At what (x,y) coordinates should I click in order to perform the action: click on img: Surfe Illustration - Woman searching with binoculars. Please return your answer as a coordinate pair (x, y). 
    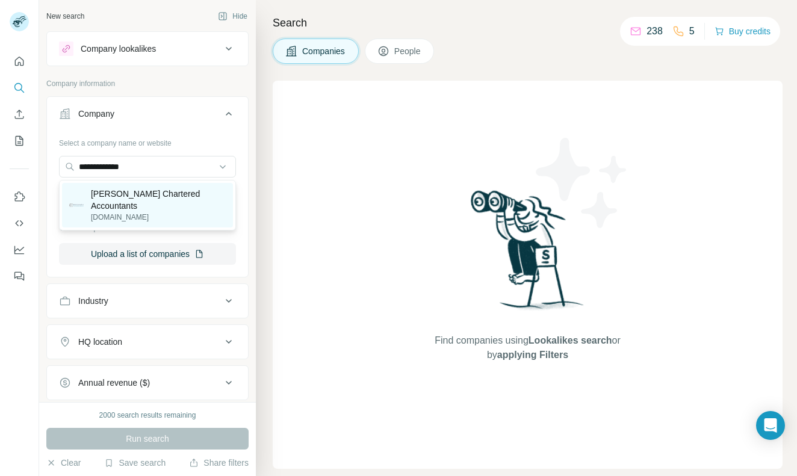
    Looking at the image, I should click on (528, 254).